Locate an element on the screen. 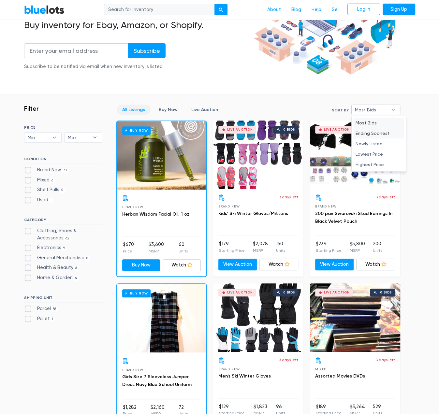 Image resolution: width=439 pixels, height=414 pixels. a: Herban Wisdom Facial Oil, 1 oz is located at coordinates (156, 214).